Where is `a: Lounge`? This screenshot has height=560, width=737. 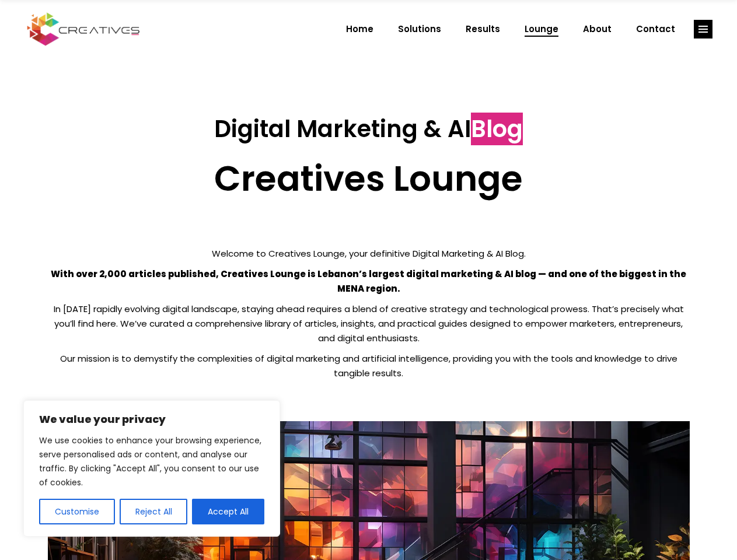
a: Lounge is located at coordinates (541, 29).